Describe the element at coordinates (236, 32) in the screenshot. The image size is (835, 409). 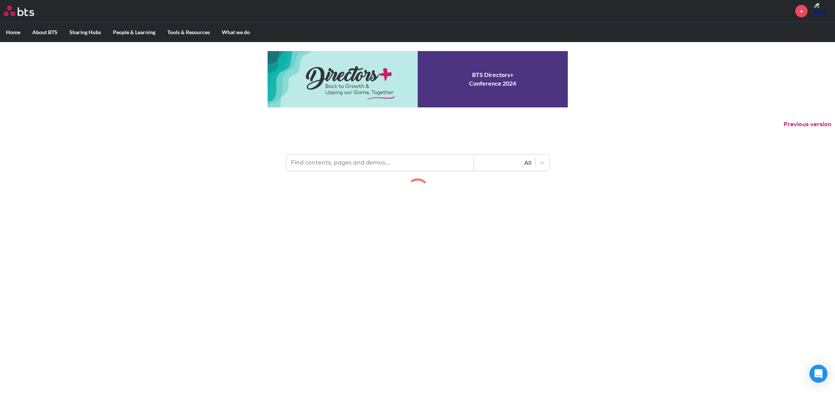
I see `label: What we do` at that location.